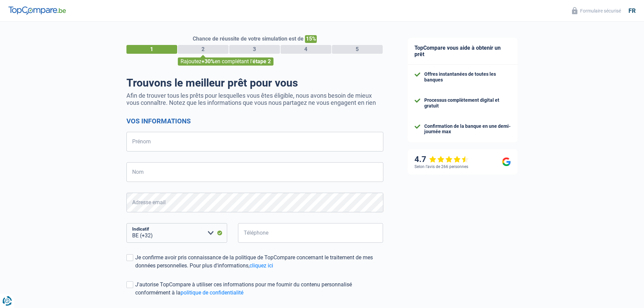 This screenshot has width=644, height=308. Describe the element at coordinates (255, 49) in the screenshot. I see `div: 3` at that location.